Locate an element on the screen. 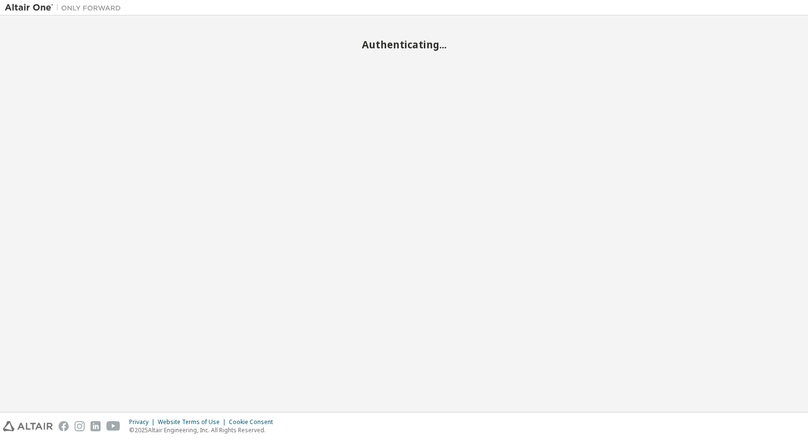 This screenshot has height=440, width=808. img: linkedin.svg is located at coordinates (95, 426).